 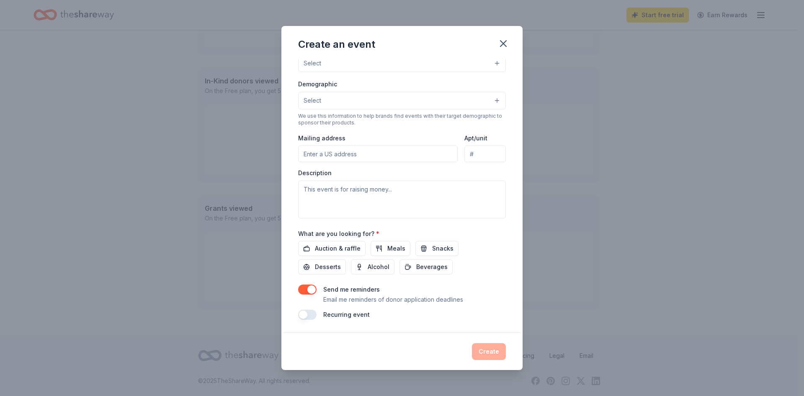 I want to click on span: Beverages, so click(x=432, y=267).